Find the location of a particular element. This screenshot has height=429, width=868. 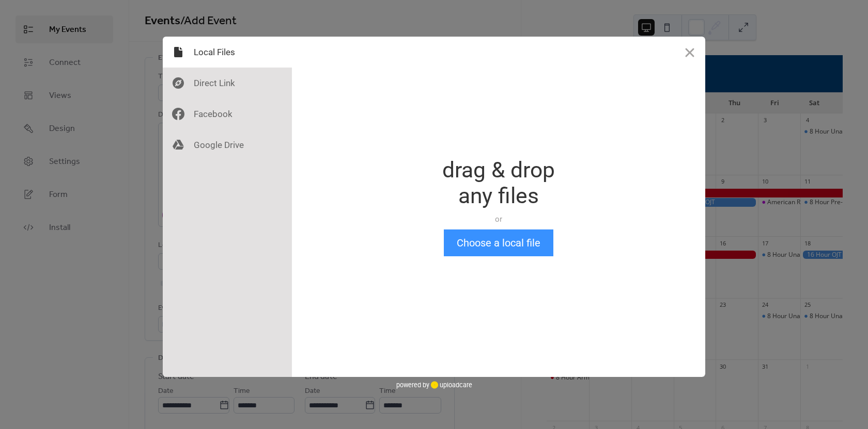

button: Choose a local file is located at coordinates (498, 243).